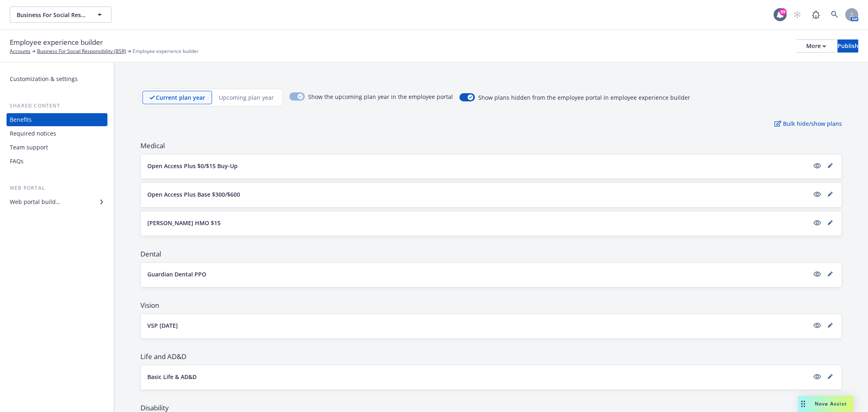 This screenshot has width=868, height=412. I want to click on button: Nova Assist, so click(826, 404).